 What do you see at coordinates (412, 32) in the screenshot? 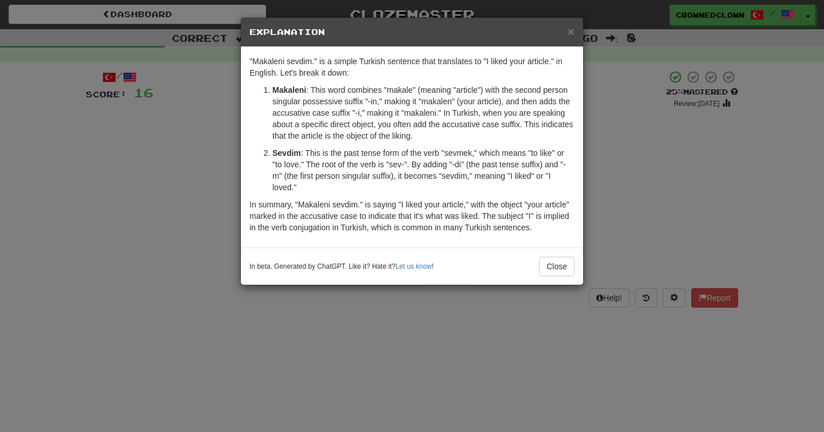
I see `h5: Explanation` at bounding box center [412, 32].